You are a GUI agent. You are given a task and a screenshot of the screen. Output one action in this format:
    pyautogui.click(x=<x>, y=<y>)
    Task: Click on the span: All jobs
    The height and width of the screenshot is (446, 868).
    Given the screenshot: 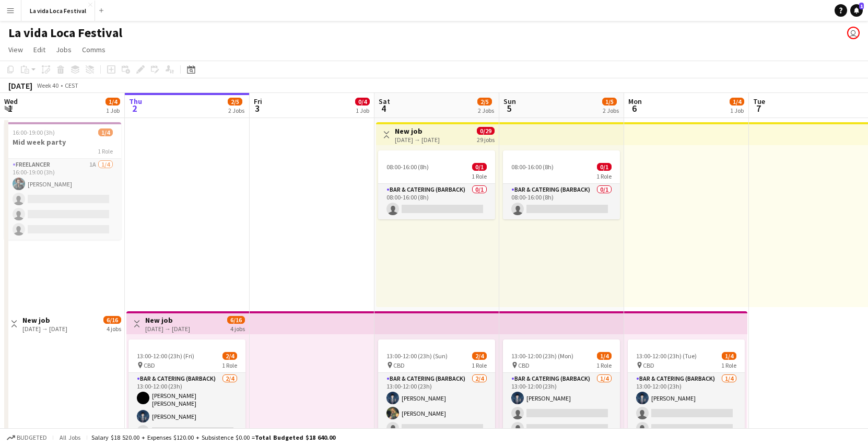 What is the action you would take?
    pyautogui.click(x=70, y=437)
    